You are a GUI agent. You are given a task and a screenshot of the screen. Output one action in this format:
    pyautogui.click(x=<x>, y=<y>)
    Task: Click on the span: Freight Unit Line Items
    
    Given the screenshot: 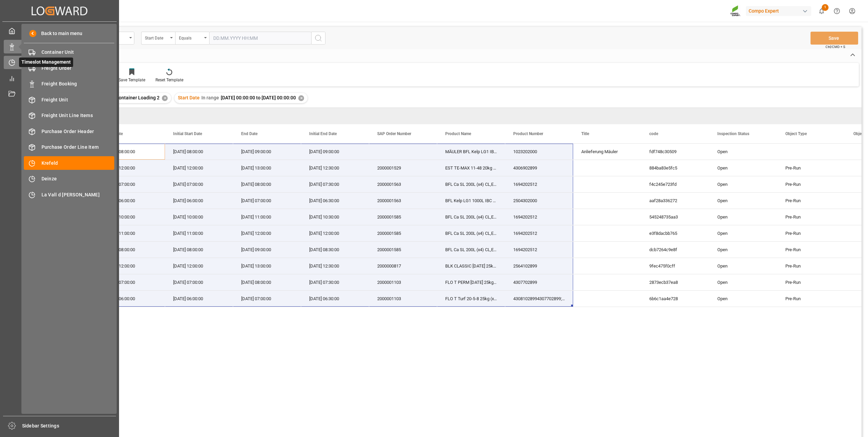 What is the action you would take?
    pyautogui.click(x=78, y=115)
    